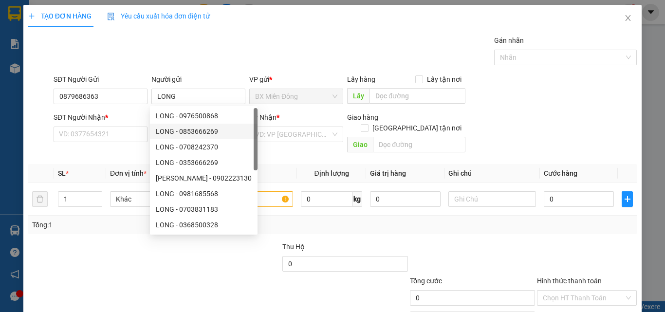 This screenshot has height=312, width=665. Describe the element at coordinates (203, 194) in the screenshot. I see `div: LONG - 0981685568` at that location.